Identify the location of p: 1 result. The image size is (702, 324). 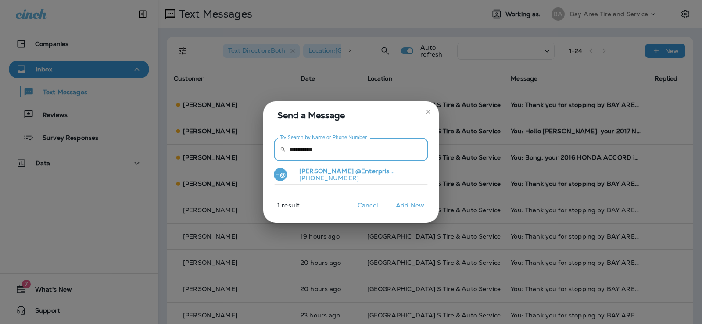
(280, 209).